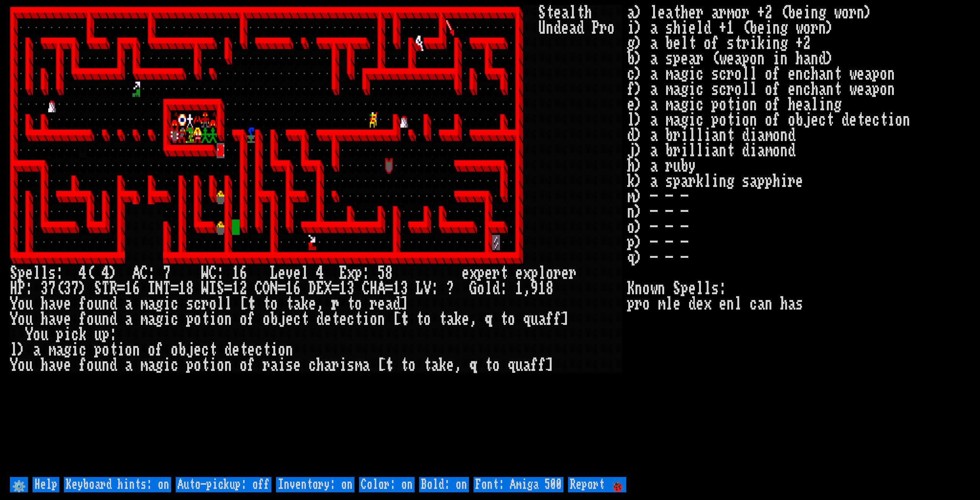  What do you see at coordinates (267, 289) in the screenshot?
I see `div: O` at bounding box center [267, 289].